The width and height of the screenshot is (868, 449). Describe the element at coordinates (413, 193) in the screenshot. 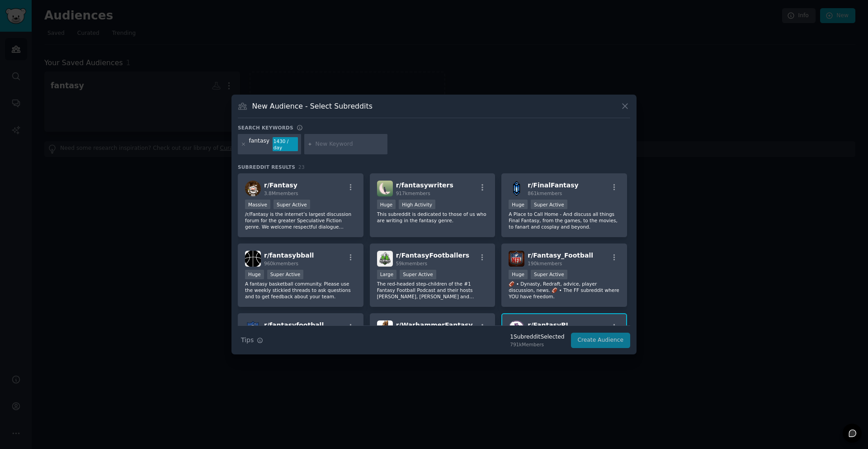

I see `span: 917k members` at that location.